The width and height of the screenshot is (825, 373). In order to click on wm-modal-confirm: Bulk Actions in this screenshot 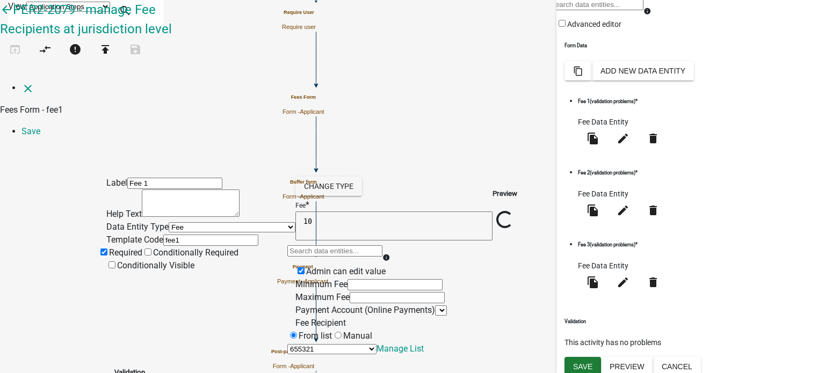, I will do `click(578, 71)`.